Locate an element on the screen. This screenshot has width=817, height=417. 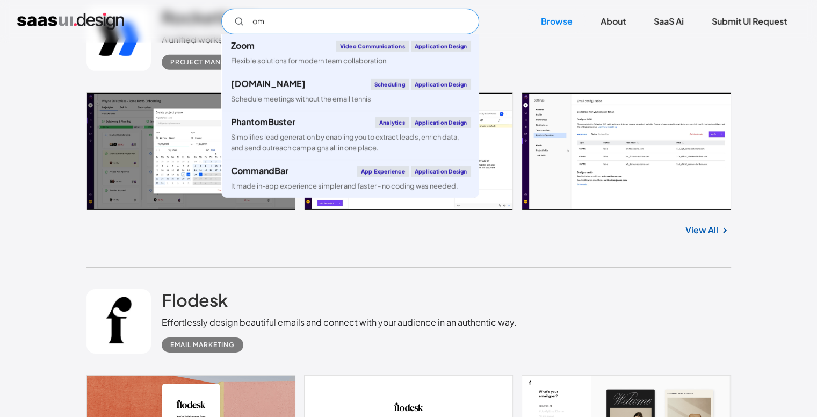
a: CommandBarApp ExperienceApplication DesignIt made in-app experience simpler and faster - no codin... is located at coordinates (351, 178).